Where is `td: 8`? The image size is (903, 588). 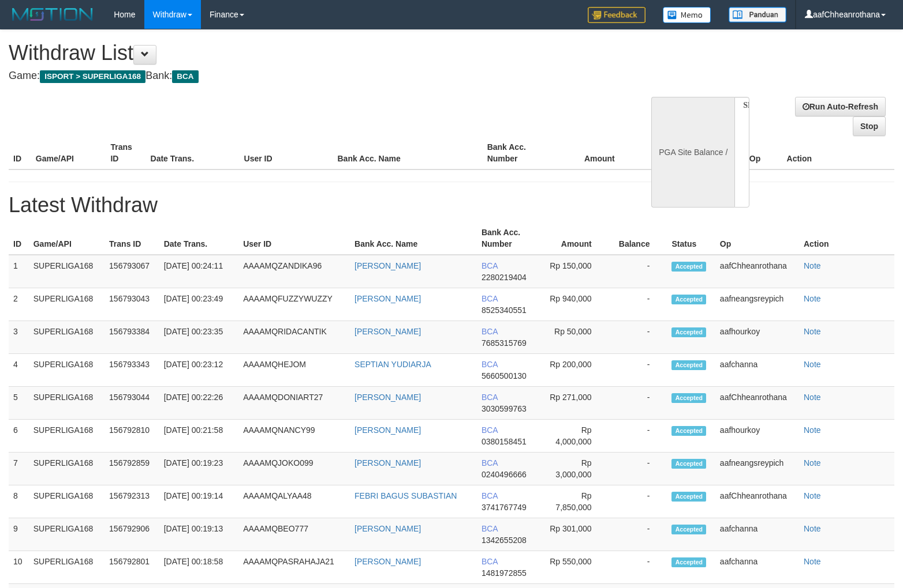
td: 8 is located at coordinates (19, 502).